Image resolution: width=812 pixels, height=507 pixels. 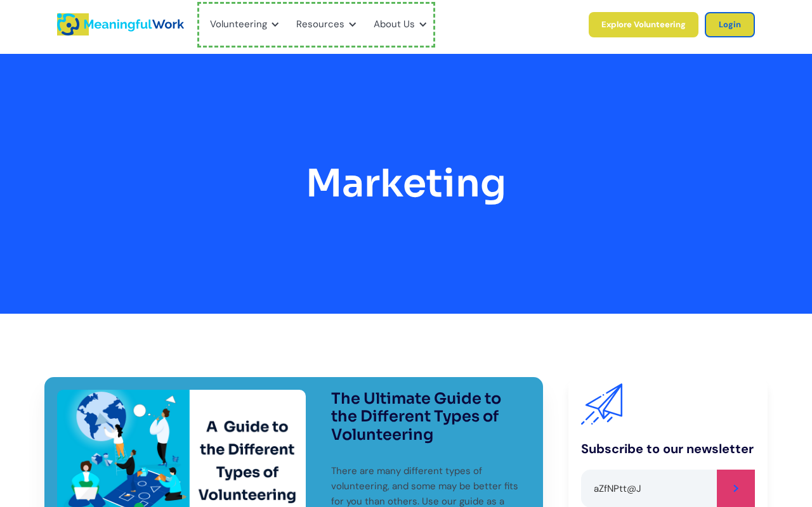 What do you see at coordinates (668, 449) in the screenshot?
I see `div: Subscribe to our newsletter` at bounding box center [668, 449].